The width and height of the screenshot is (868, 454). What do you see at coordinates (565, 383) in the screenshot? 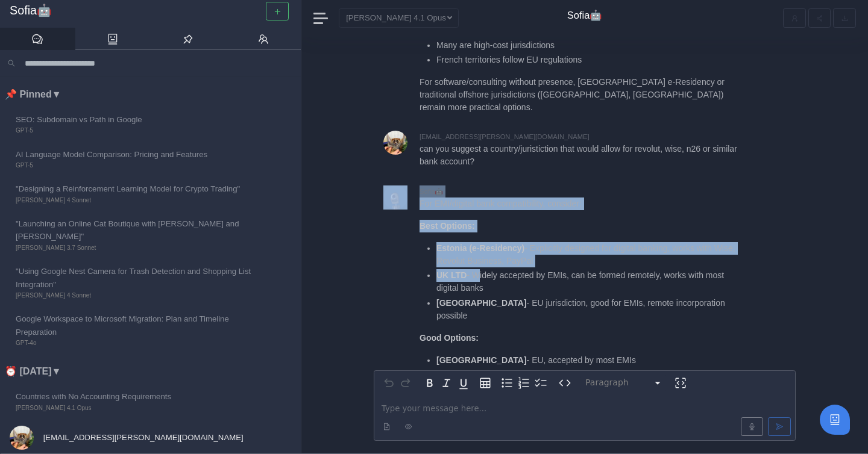
I see `button: Inline code format` at bounding box center [565, 383].